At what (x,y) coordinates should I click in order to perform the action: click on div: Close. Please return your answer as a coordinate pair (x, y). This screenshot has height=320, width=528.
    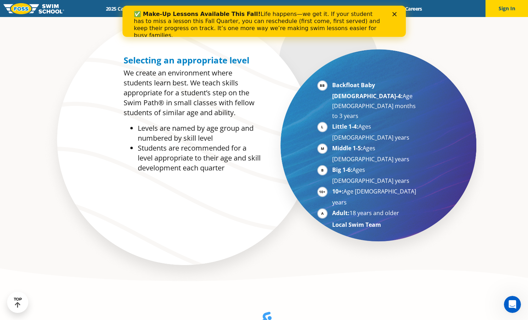
    Looking at the image, I should click on (274, 9).